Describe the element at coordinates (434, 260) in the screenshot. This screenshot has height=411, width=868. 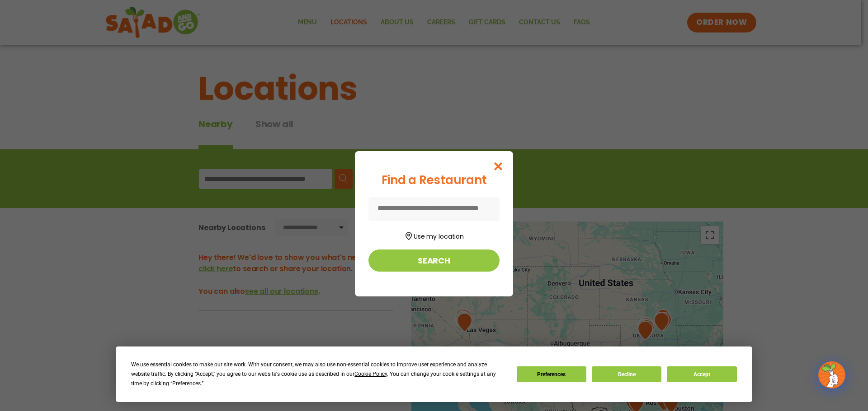
I see `button: Search` at that location.